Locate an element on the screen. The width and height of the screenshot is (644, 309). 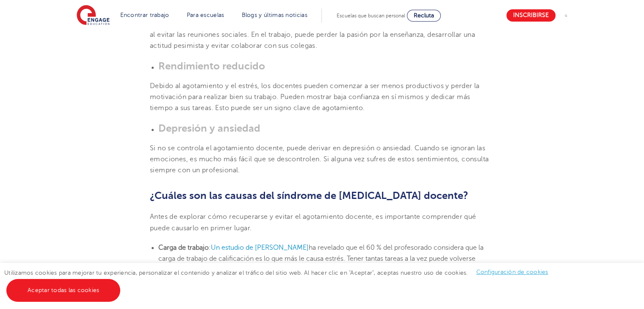
a: Inscribirse is located at coordinates (531, 15).